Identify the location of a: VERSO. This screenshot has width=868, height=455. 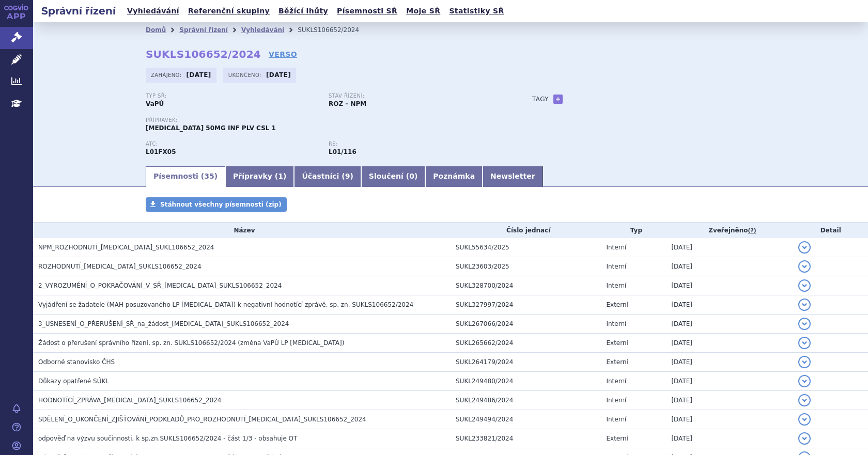
(282, 54).